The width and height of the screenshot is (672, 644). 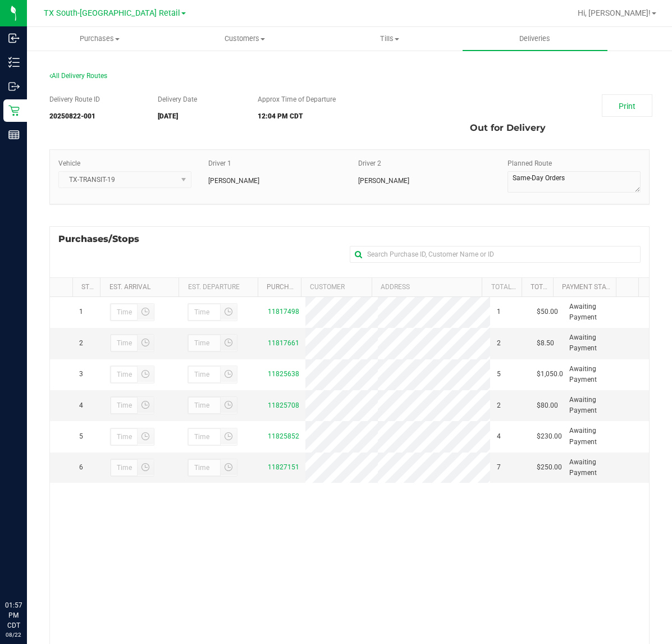 What do you see at coordinates (498, 467) in the screenshot?
I see `span: 7` at bounding box center [498, 467].